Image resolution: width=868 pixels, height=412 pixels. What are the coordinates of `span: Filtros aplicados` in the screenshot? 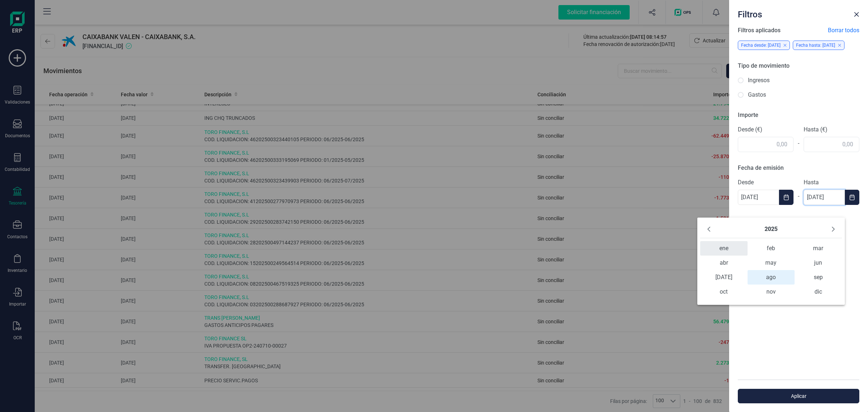 It's located at (760, 30).